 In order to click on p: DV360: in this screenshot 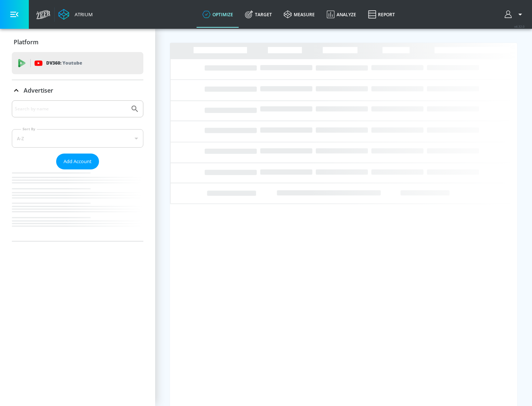, I will do `click(64, 63)`.